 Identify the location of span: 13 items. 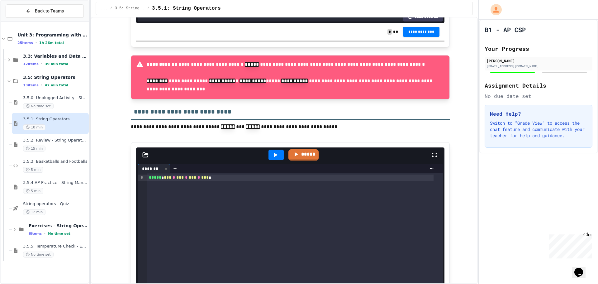
(31, 85).